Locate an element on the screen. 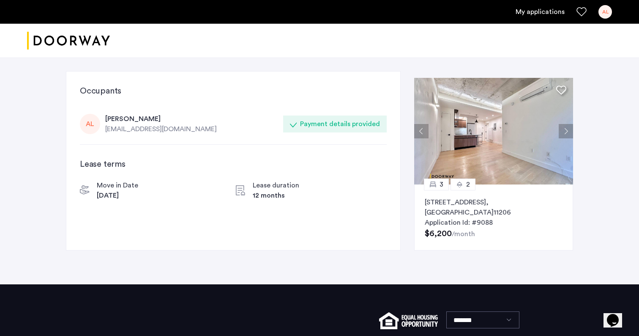 The width and height of the screenshot is (639, 336). span: 3 is located at coordinates (441, 184).